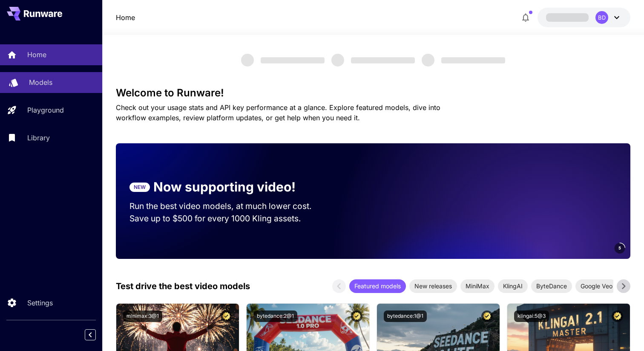  Describe the element at coordinates (96, 335) in the screenshot. I see `div: Collapse sidebar` at that location.